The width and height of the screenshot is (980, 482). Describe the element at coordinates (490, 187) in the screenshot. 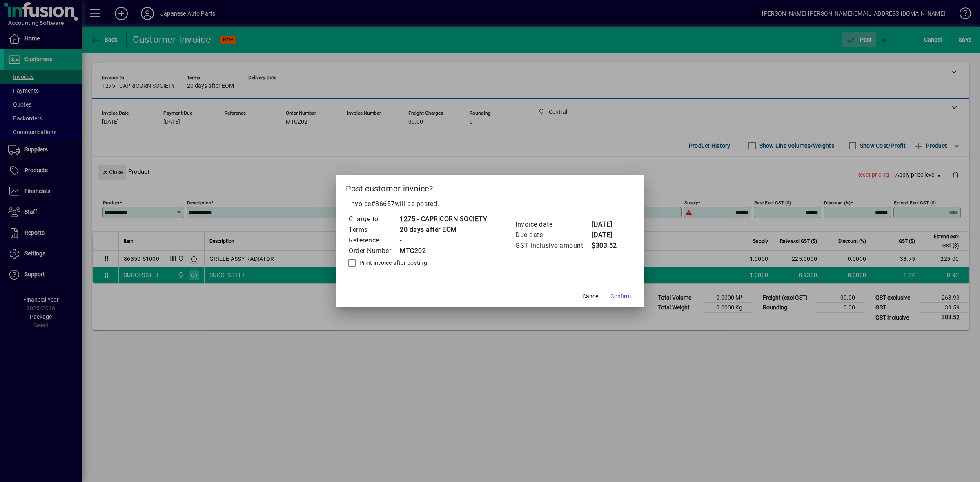

I see `h2: Post customer invoice?` at that location.